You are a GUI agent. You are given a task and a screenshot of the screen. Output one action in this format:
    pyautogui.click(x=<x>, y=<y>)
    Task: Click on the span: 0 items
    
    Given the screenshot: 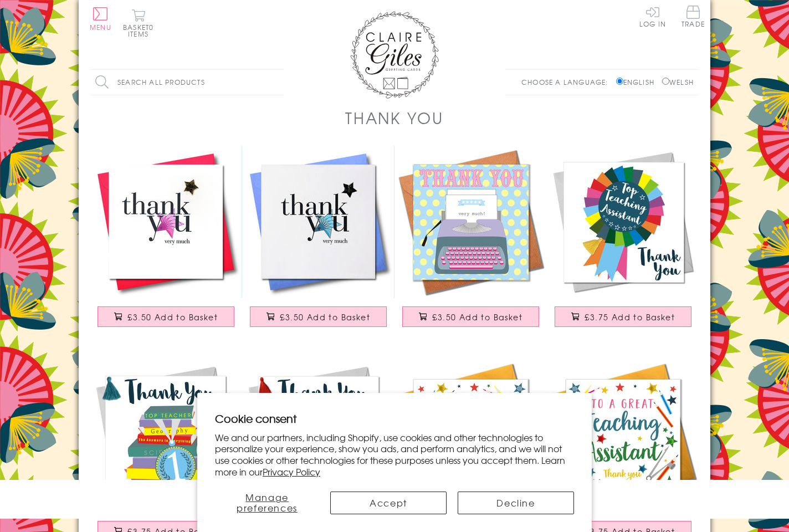 What is the action you would take?
    pyautogui.click(x=141, y=31)
    